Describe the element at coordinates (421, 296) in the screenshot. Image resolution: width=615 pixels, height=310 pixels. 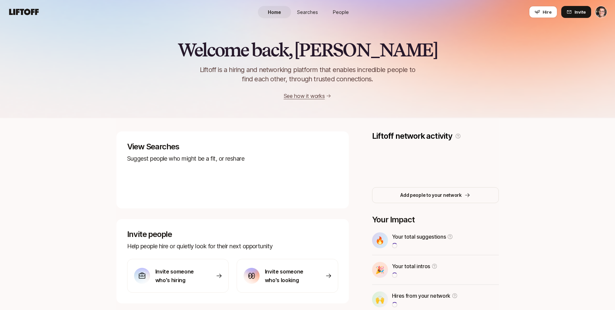
I see `p: Hires from your network` at that location.